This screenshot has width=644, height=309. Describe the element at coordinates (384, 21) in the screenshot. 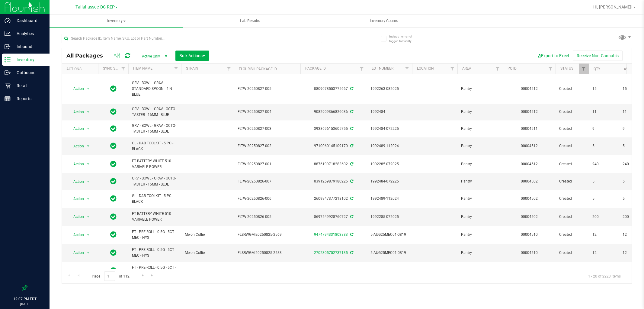

I see `a: Inventory Counts` at that location.